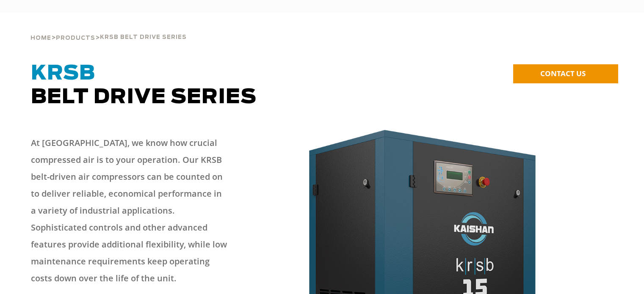 The width and height of the screenshot is (644, 294). I want to click on a: Home, so click(41, 38).